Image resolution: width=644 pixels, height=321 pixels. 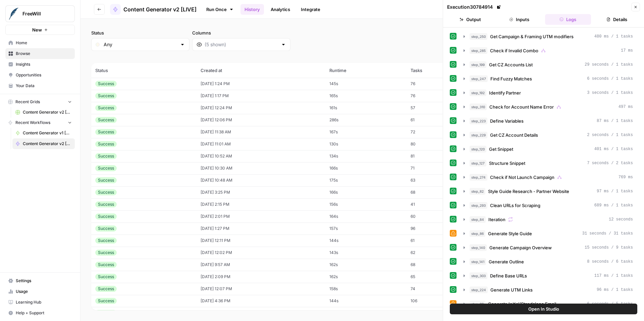 I want to click on td: 164s, so click(x=366, y=216).